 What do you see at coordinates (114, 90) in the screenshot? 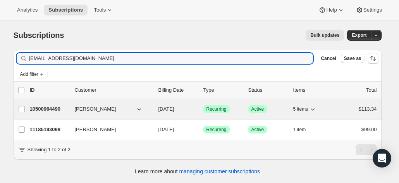
I see `p: Customer` at bounding box center [114, 90].